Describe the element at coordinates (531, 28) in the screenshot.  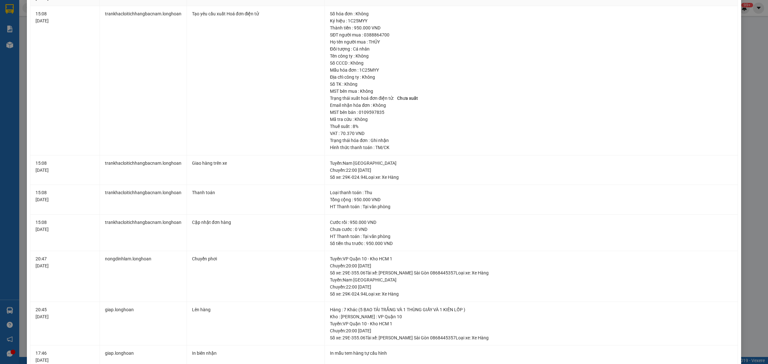
I see `div: Thành tiền : 950.000 VND` at that location.